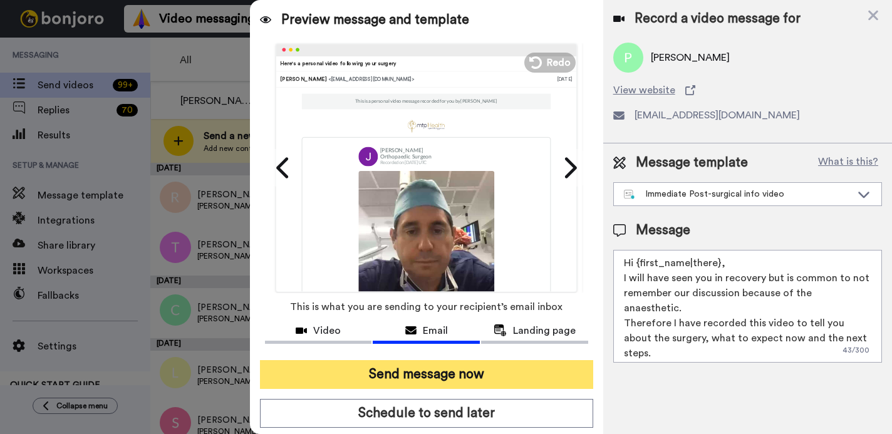 The height and width of the screenshot is (434, 892). What do you see at coordinates (748, 90) in the screenshot?
I see `a: View website` at bounding box center [748, 90].